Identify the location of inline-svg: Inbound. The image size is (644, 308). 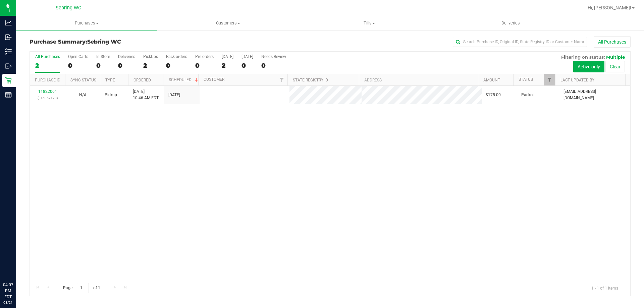
(8, 37).